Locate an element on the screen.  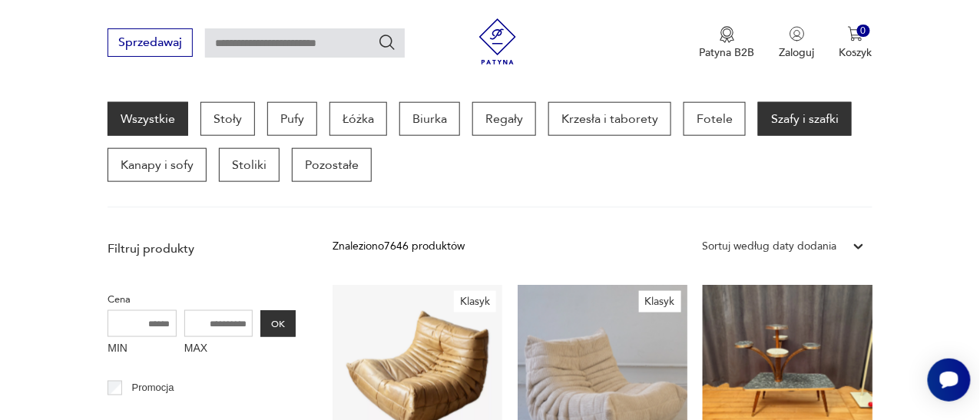
img: Ikona medalu is located at coordinates (727, 35).